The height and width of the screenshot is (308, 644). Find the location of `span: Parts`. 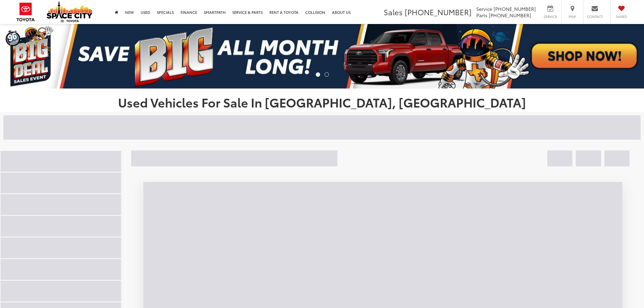

span: Parts is located at coordinates (482, 15).